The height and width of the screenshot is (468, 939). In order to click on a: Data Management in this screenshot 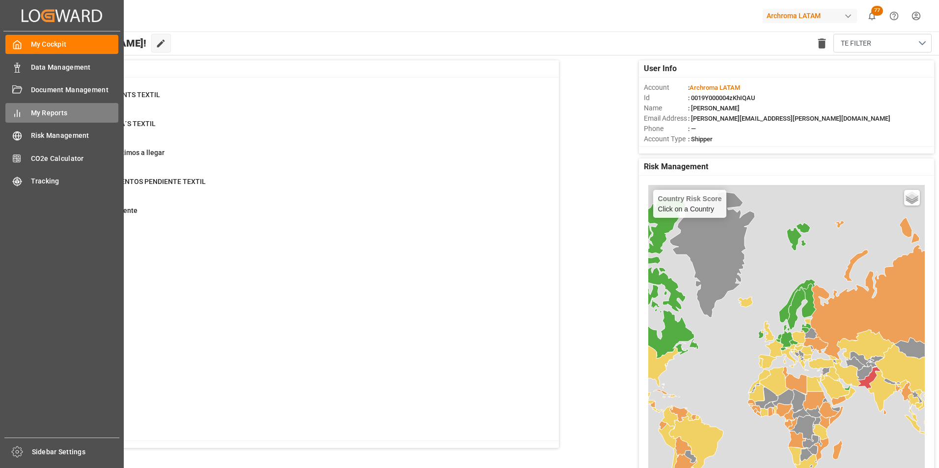, I will do `click(62, 67)`.